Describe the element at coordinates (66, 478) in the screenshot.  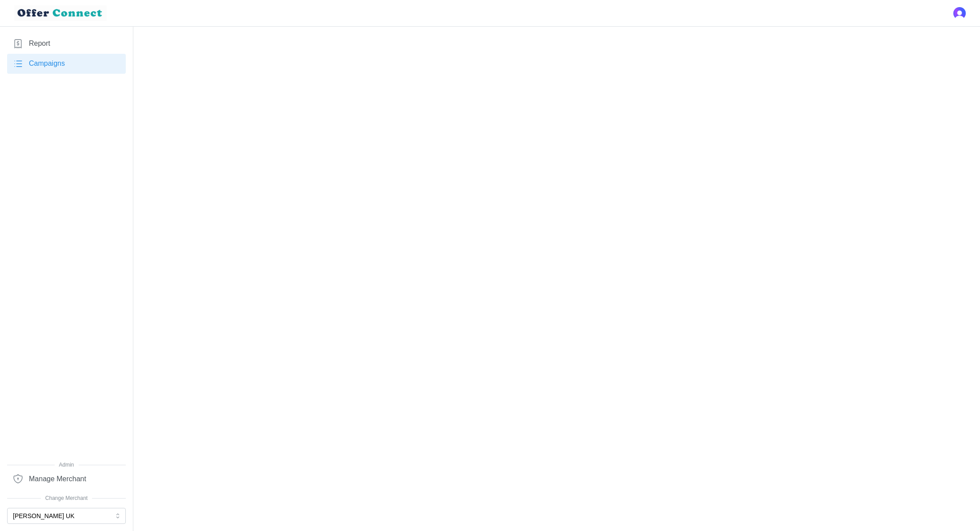
I see `a: Manage Merchant` at that location.